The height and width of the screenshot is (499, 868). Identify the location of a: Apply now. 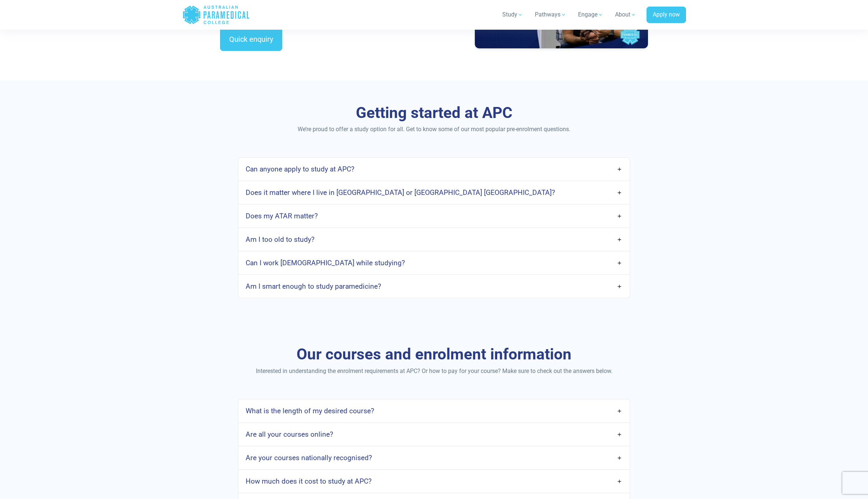
(667, 15).